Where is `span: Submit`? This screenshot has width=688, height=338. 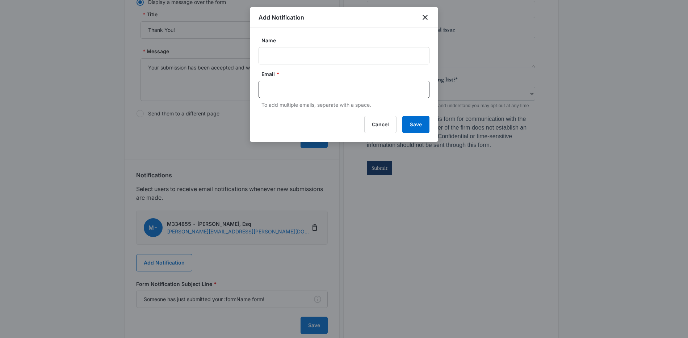
span: Submit is located at coordinates (13, 264).